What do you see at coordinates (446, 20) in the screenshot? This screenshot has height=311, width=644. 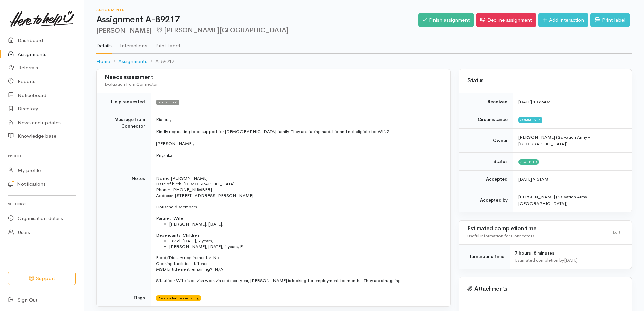 I see `a: Finish assignment` at bounding box center [446, 20].